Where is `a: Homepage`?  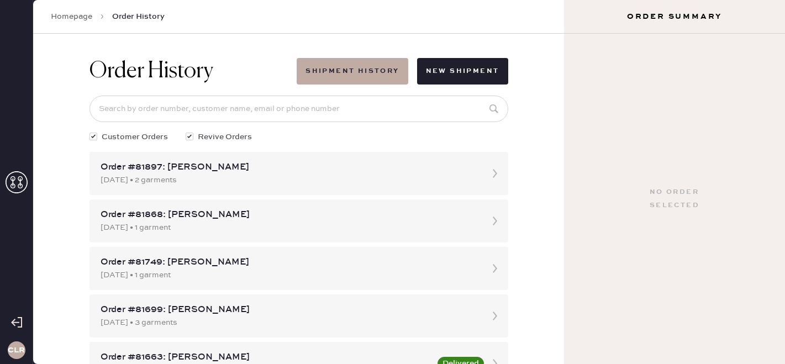 a: Homepage is located at coordinates (71, 17).